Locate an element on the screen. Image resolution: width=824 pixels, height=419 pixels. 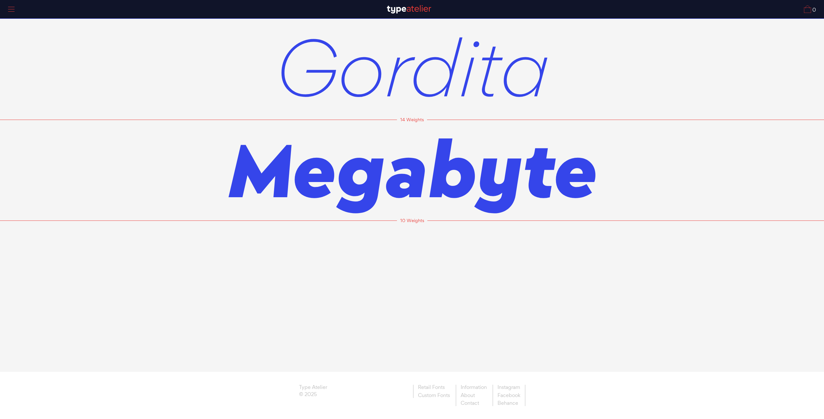
a: Retail Fonts is located at coordinates (434, 388).